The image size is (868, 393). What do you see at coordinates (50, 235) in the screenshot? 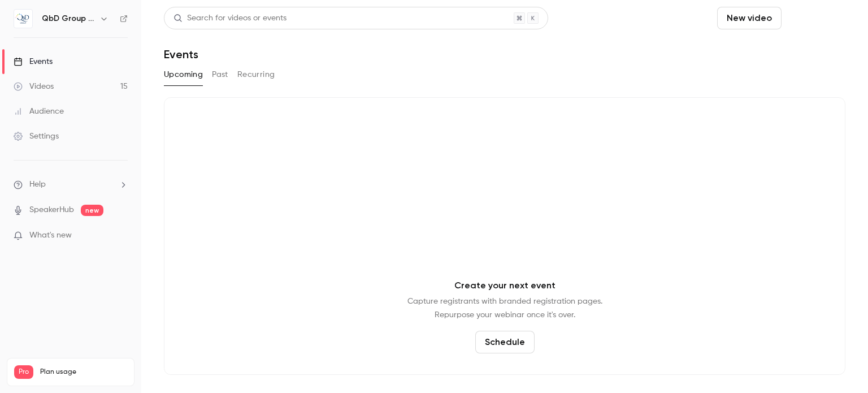
I see `span: What's new` at bounding box center [50, 235].